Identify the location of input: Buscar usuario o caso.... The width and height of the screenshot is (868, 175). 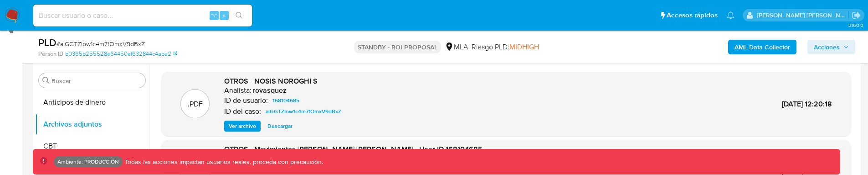
(142, 15).